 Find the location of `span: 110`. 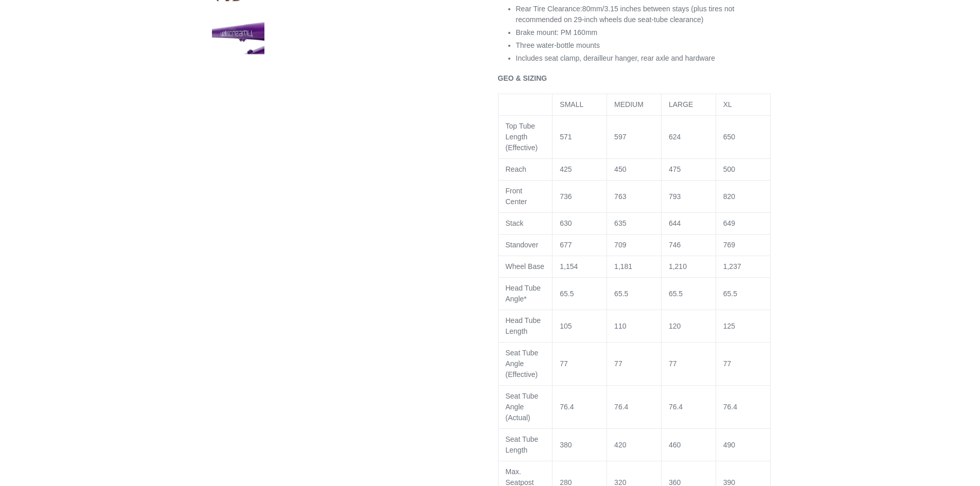

span: 110 is located at coordinates (620, 326).